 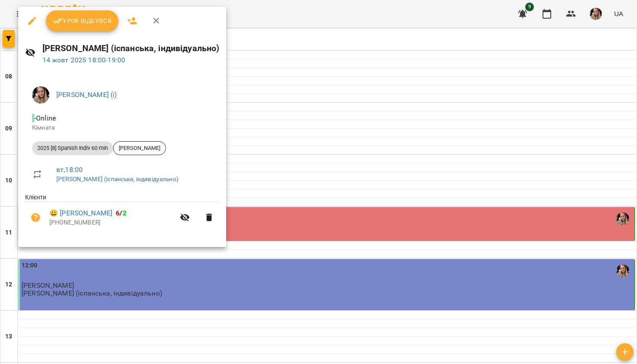 What do you see at coordinates (84, 60) in the screenshot?
I see `a: 14 жовт 2025 18:00-19:00` at bounding box center [84, 60].